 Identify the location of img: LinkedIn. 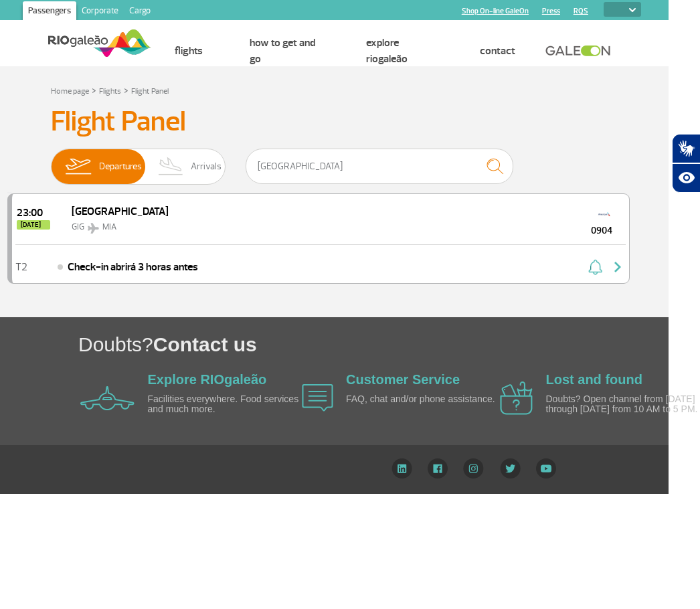
(401, 468).